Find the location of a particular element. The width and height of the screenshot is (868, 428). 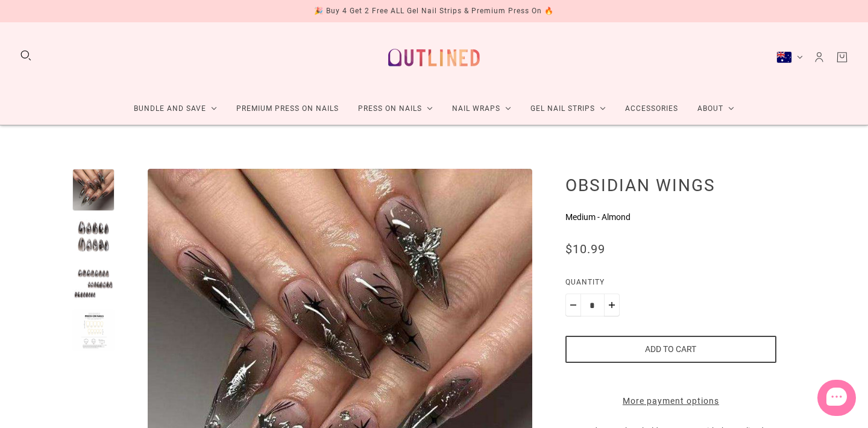

a: Nail Wraps is located at coordinates (482, 108).